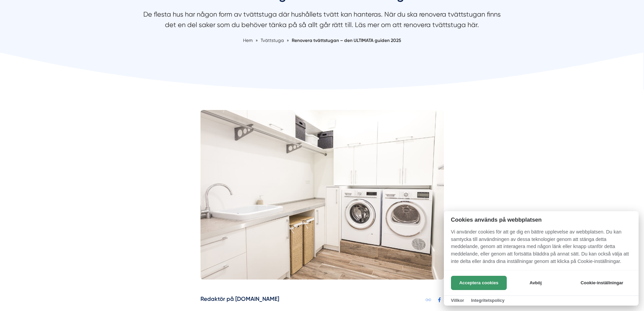 This screenshot has width=644, height=311. What do you see at coordinates (602, 283) in the screenshot?
I see `button: Cookie-inställningar` at bounding box center [602, 283].